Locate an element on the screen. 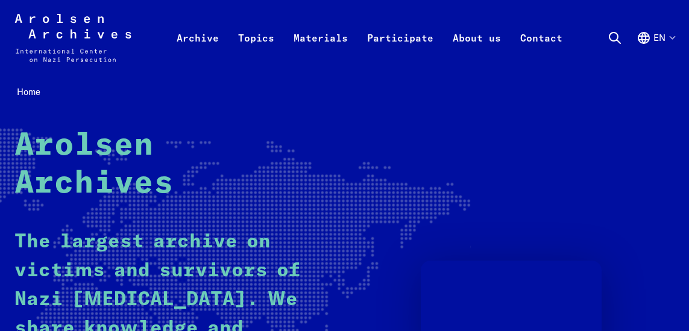 The width and height of the screenshot is (689, 331). nav: Primary is located at coordinates (369, 38).